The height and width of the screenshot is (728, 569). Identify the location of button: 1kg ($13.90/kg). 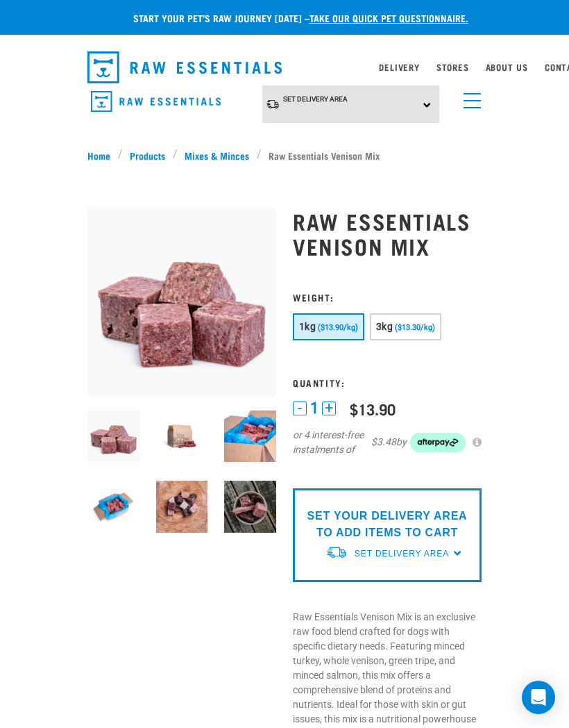
(328, 326).